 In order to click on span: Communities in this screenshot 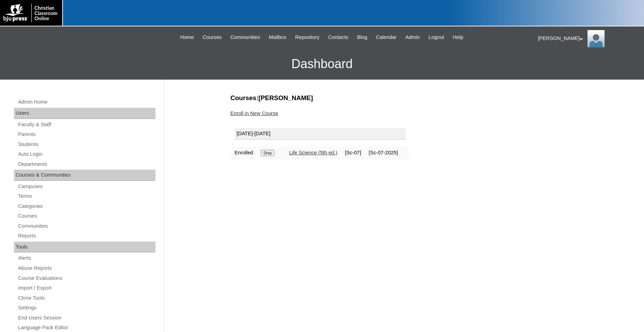, I will do `click(245, 37)`.